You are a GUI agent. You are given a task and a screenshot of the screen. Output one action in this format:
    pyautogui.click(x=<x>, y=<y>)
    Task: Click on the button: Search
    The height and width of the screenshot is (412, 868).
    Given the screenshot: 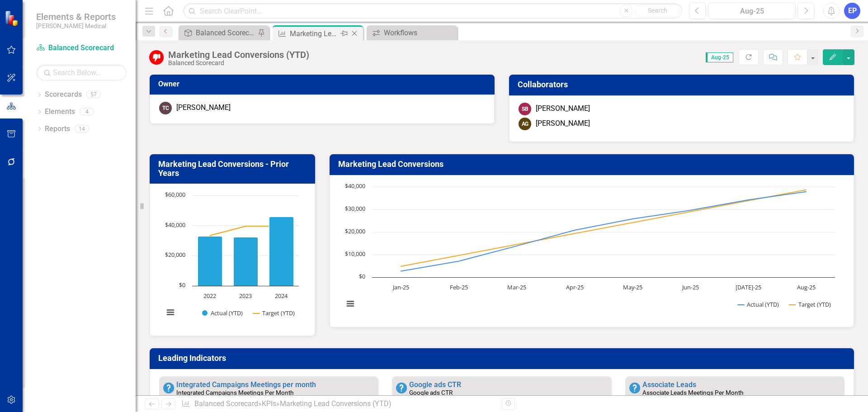 What is the action you would take?
    pyautogui.click(x=657, y=11)
    